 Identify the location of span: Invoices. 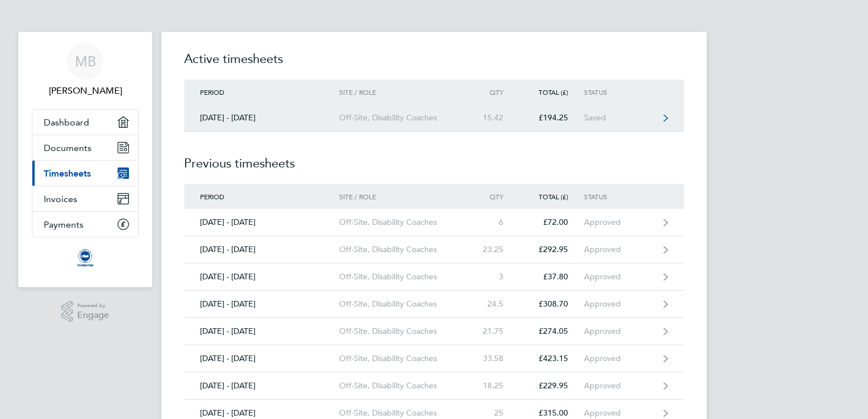
(60, 199).